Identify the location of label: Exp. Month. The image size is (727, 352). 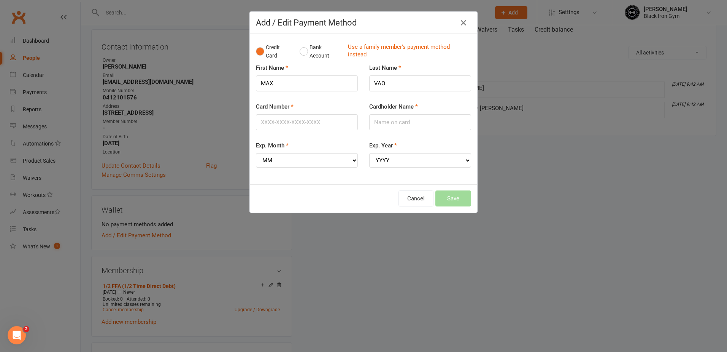
(272, 145).